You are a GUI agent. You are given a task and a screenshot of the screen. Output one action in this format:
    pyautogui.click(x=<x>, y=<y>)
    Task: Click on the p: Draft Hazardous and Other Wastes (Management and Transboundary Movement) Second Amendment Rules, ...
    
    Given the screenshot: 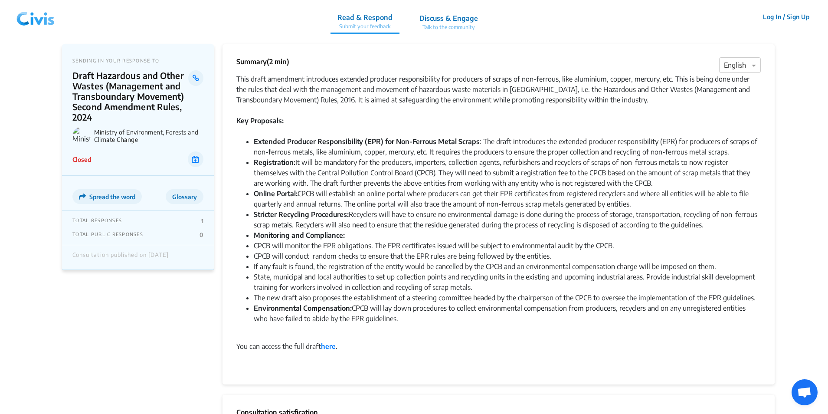 What is the action you would take?
    pyautogui.click(x=130, y=96)
    